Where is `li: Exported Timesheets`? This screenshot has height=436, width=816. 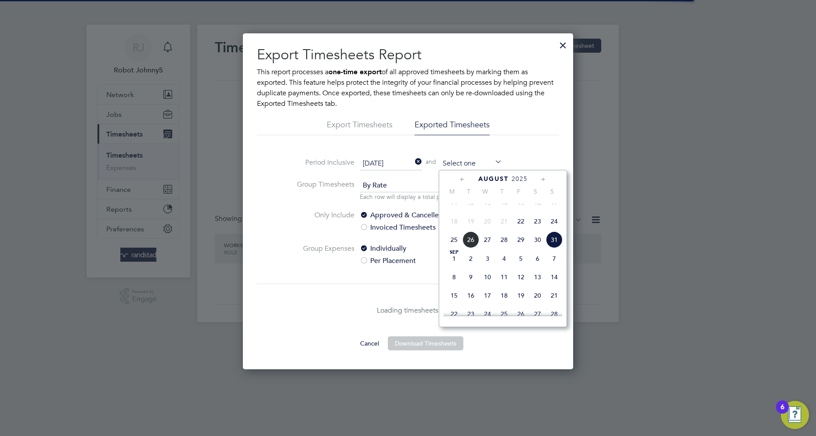
li: Exported Timesheets is located at coordinates (452, 127).